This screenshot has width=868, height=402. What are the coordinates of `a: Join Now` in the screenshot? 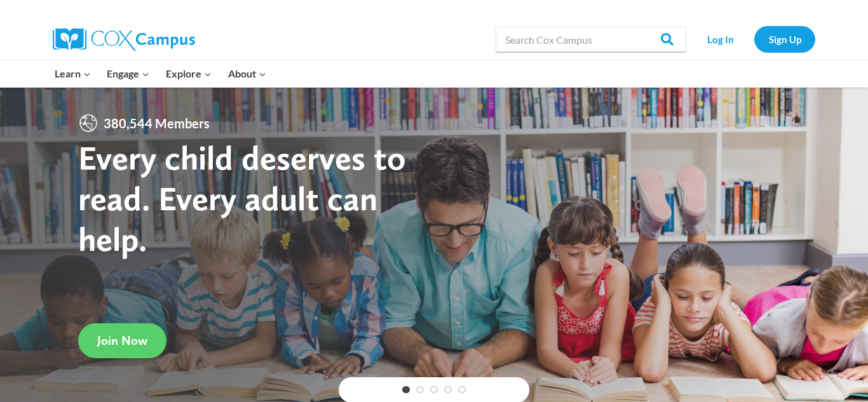 It's located at (122, 340).